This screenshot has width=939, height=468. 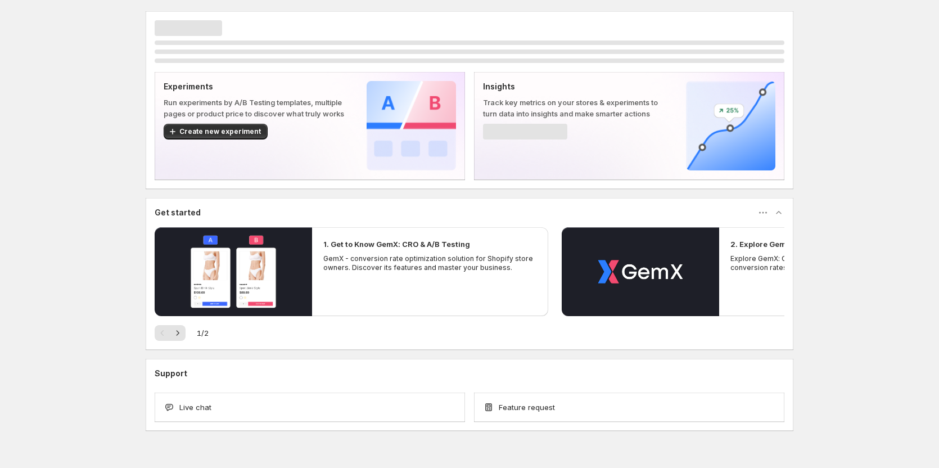 I want to click on p: Insights, so click(x=575, y=87).